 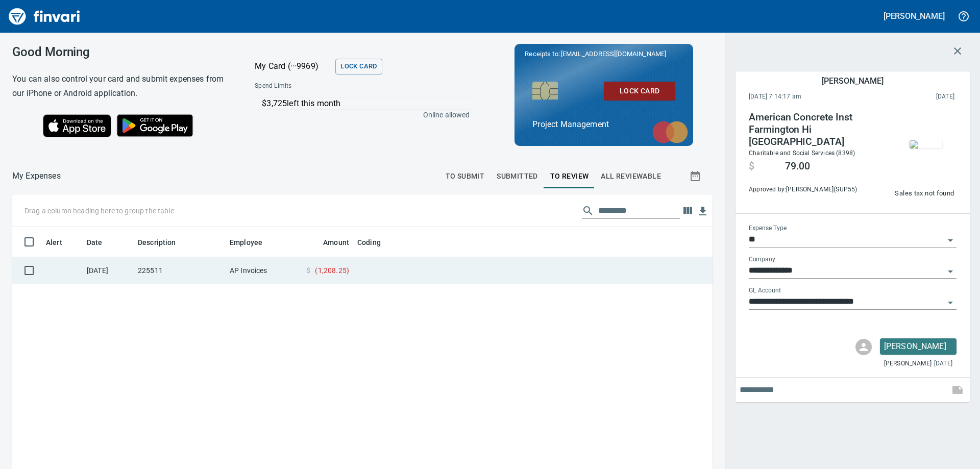 What do you see at coordinates (121, 52) in the screenshot?
I see `h3: Good Morning` at bounding box center [121, 52].